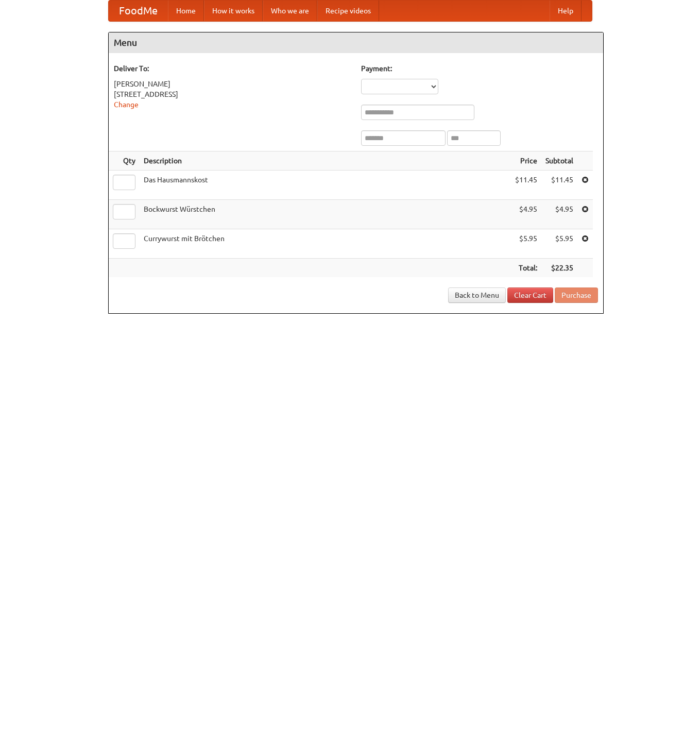 Image resolution: width=700 pixels, height=729 pixels. Describe the element at coordinates (124, 161) in the screenshot. I see `th: Qty` at that location.